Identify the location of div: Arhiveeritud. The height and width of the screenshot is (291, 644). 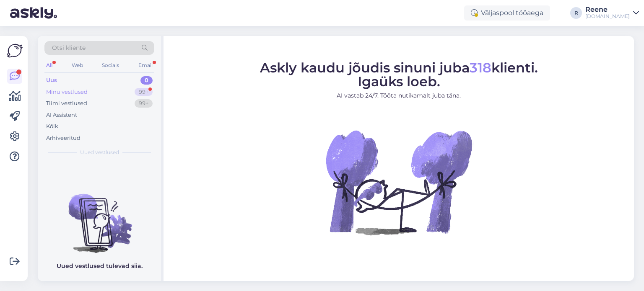
(63, 138).